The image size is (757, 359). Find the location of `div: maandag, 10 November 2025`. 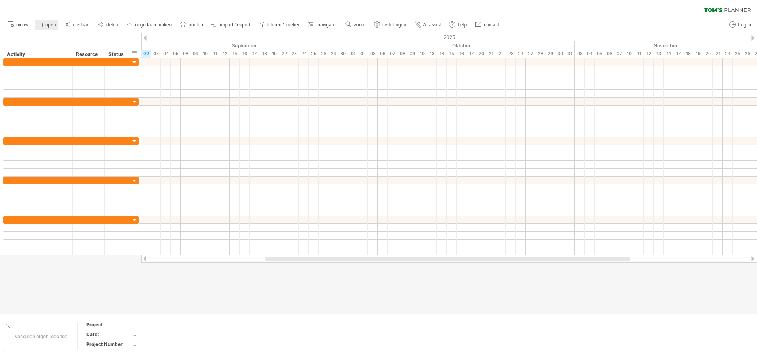

div: maandag, 10 November 2025 is located at coordinates (629, 54).